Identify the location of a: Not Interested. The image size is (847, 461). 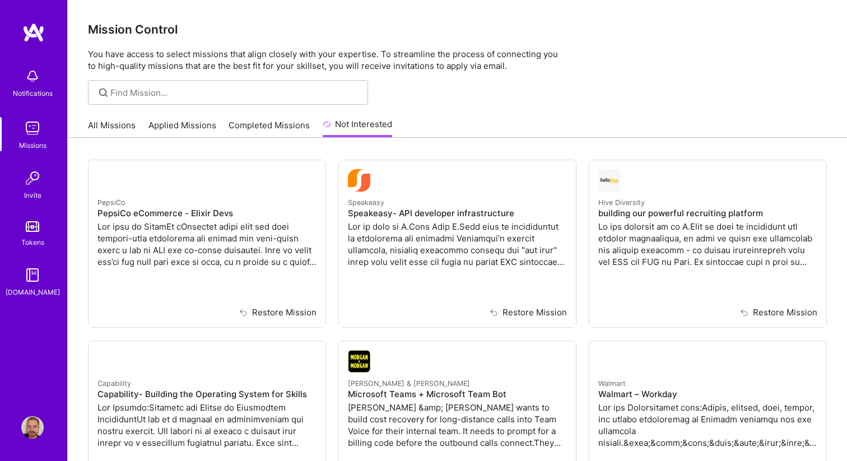
(357, 128).